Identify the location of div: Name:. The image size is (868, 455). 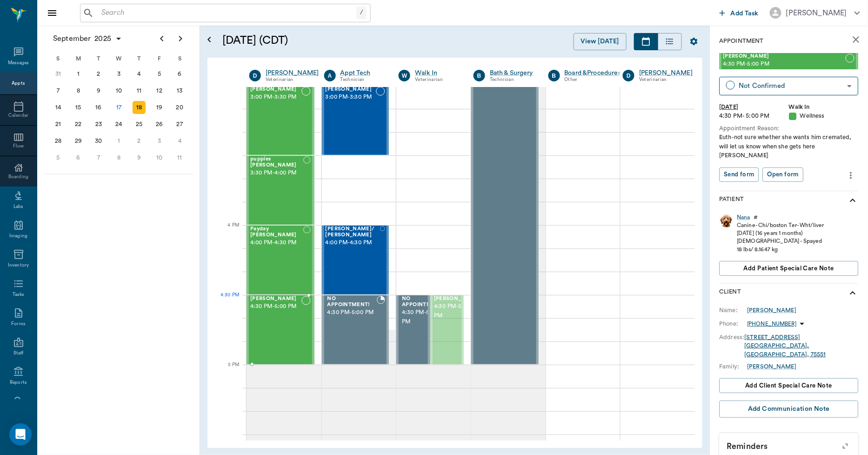
(733, 311).